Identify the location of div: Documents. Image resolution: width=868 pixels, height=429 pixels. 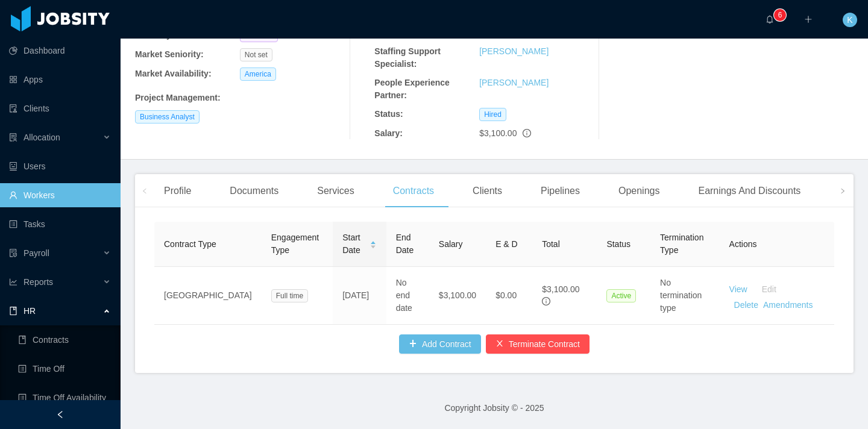
(254, 191).